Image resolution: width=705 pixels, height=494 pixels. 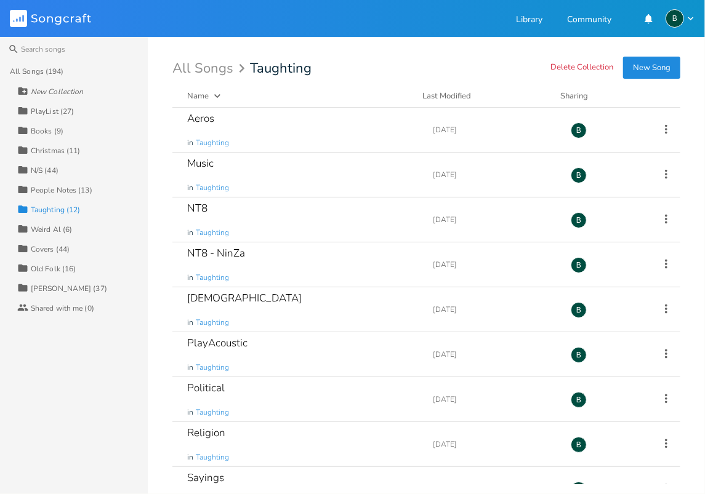 What do you see at coordinates (50, 249) in the screenshot?
I see `div: Covers (44)` at bounding box center [50, 249].